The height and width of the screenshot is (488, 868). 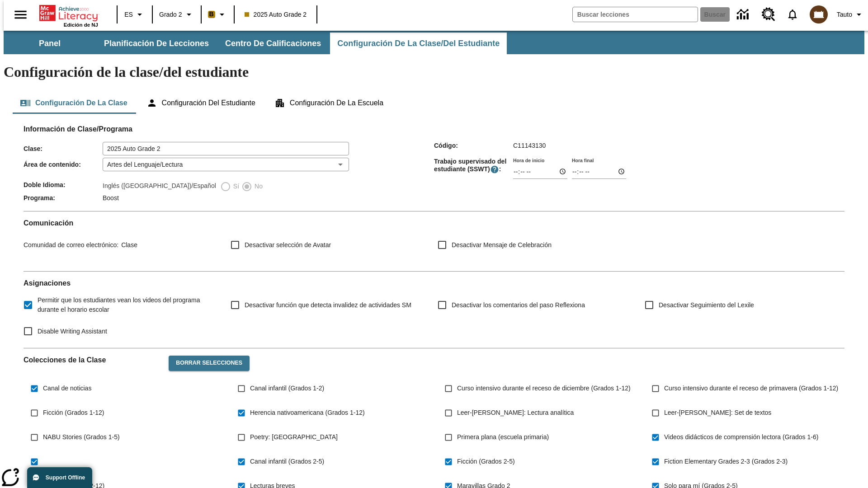 I want to click on button: Abrir el menú lateral, so click(x=20, y=15).